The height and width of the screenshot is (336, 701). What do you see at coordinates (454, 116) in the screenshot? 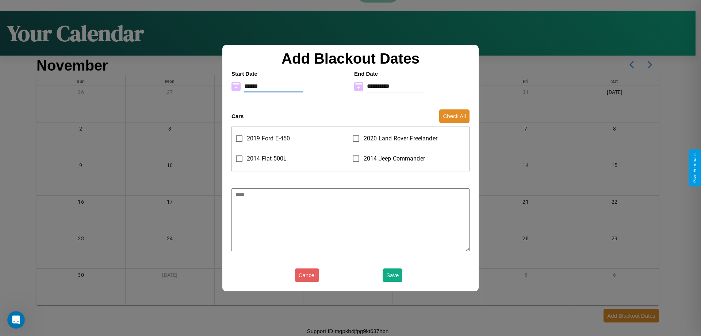
I see `button: Check All` at bounding box center [454, 116].